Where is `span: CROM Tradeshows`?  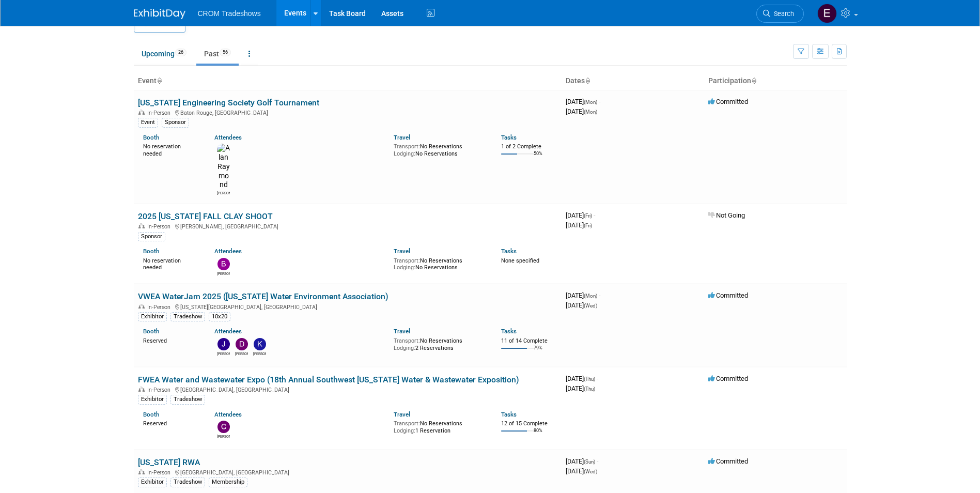
span: CROM Tradeshows is located at coordinates (229, 13).